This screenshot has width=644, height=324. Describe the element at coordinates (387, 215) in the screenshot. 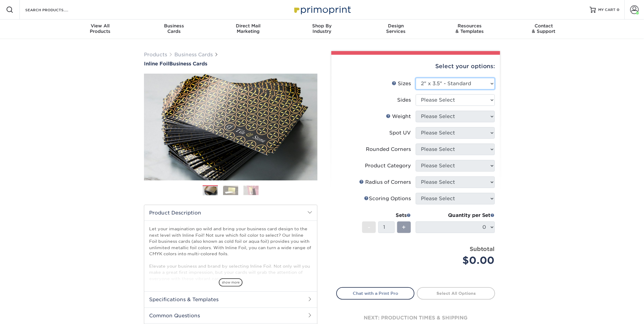

I see `div: Sets` at that location.